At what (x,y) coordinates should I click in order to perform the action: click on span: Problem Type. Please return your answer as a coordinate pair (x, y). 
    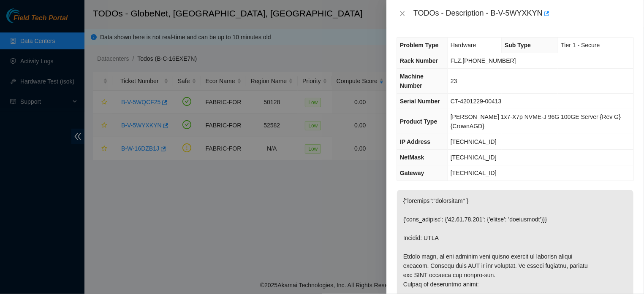
    Looking at the image, I should click on (419, 45).